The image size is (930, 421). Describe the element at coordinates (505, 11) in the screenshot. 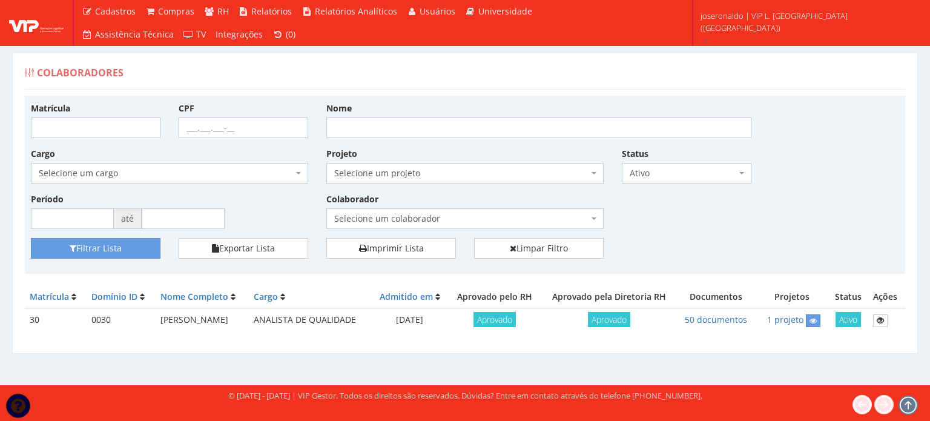

I see `span: Universidade` at that location.